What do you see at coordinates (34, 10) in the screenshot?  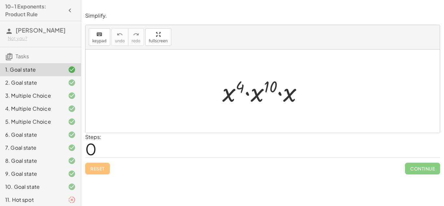 I see `h4: 10-1 Exponents: Product Rule` at bounding box center [34, 10].